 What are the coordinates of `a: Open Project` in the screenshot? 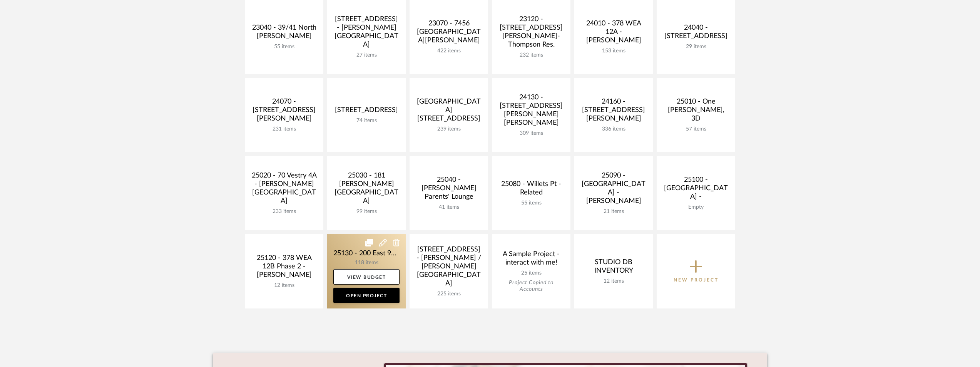 It's located at (367, 296).